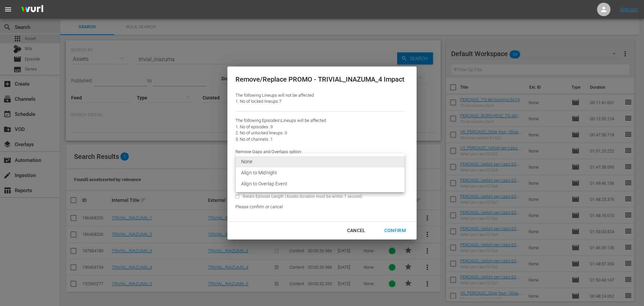  I want to click on li: Align to Overlap Event, so click(320, 184).